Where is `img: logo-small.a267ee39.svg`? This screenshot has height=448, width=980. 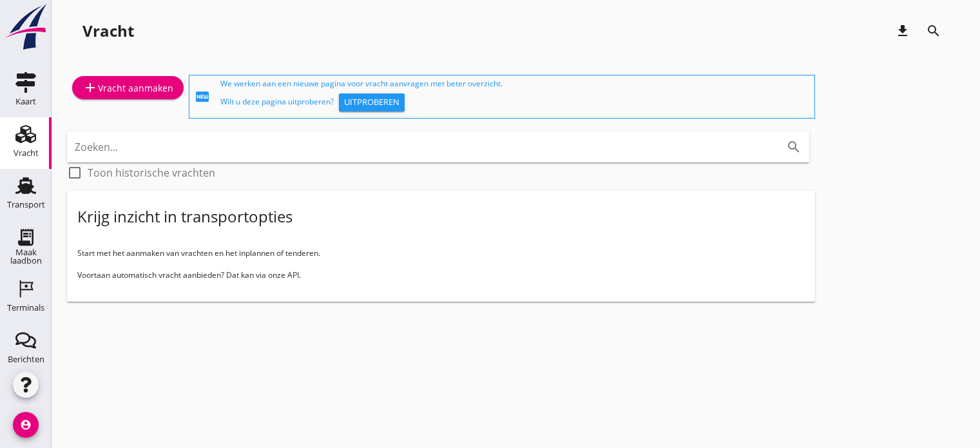 img: logo-small.a267ee39.svg is located at coordinates (26, 27).